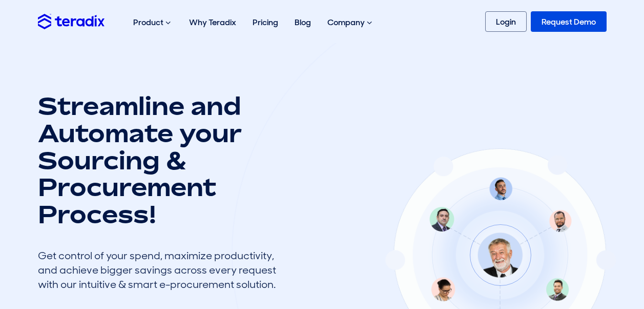 Image resolution: width=644 pixels, height=309 pixels. What do you see at coordinates (350, 23) in the screenshot?
I see `div: Company` at bounding box center [350, 23].